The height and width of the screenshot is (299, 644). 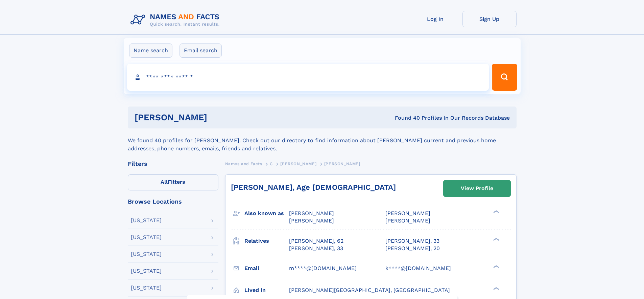 What do you see at coordinates (267, 269) in the screenshot?
I see `h3: Email` at bounding box center [267, 269].